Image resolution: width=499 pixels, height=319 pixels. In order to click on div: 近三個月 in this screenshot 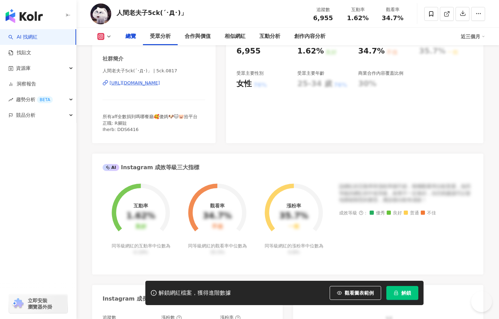, I will do `click(473, 36)`.